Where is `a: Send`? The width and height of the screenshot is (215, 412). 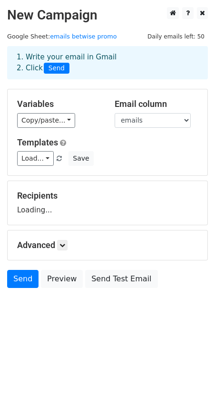 a: Send is located at coordinates (23, 279).